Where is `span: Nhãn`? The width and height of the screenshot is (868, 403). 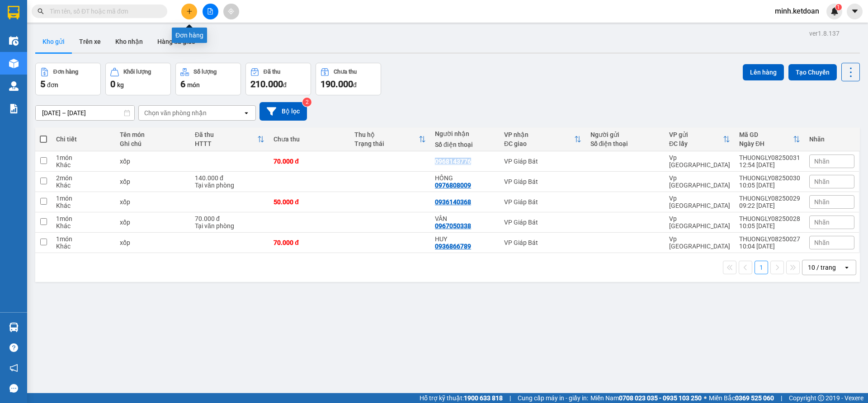
span: Nhãn is located at coordinates (822, 182).